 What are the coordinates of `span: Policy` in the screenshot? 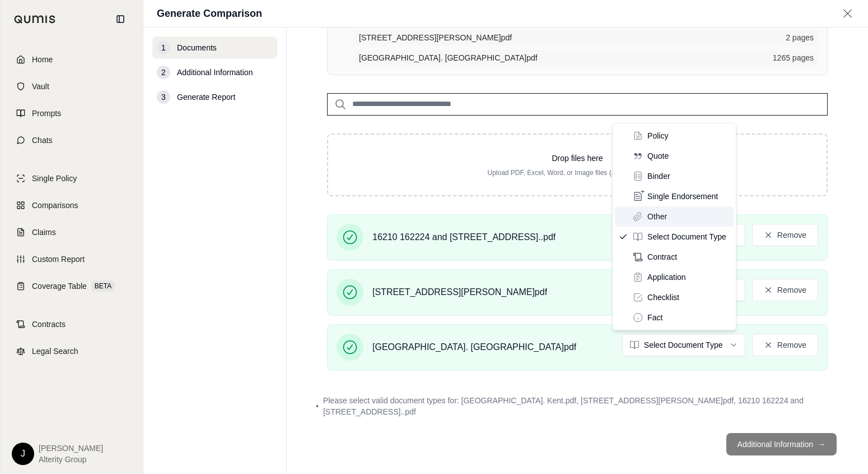 It's located at (658, 136).